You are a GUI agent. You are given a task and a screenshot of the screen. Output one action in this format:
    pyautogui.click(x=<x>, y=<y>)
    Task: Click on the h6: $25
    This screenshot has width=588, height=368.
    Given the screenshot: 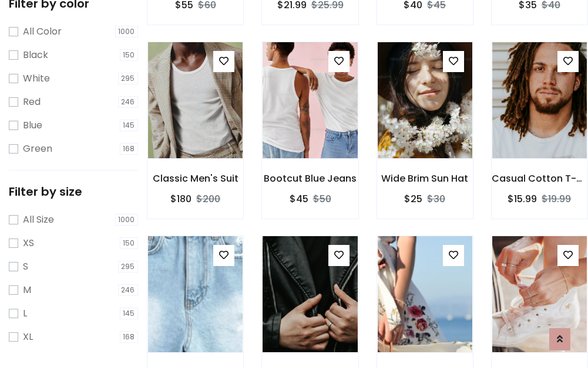 What is the action you would take?
    pyautogui.click(x=413, y=199)
    